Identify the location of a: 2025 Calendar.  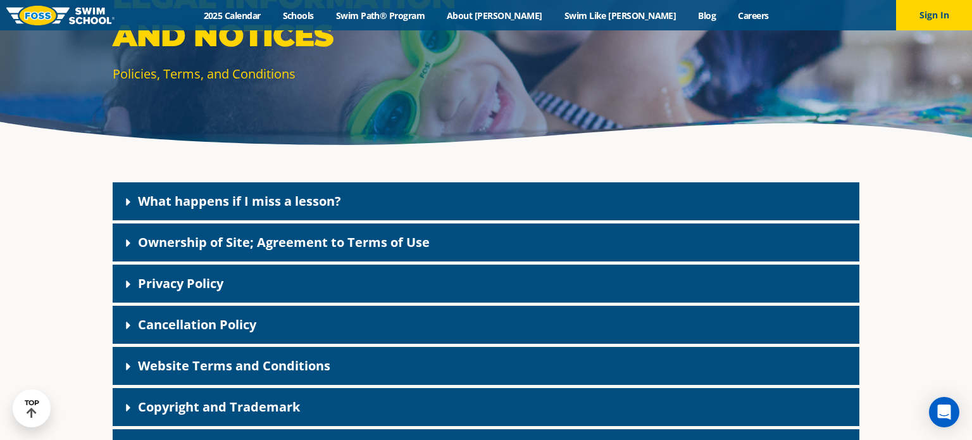
(232, 15).